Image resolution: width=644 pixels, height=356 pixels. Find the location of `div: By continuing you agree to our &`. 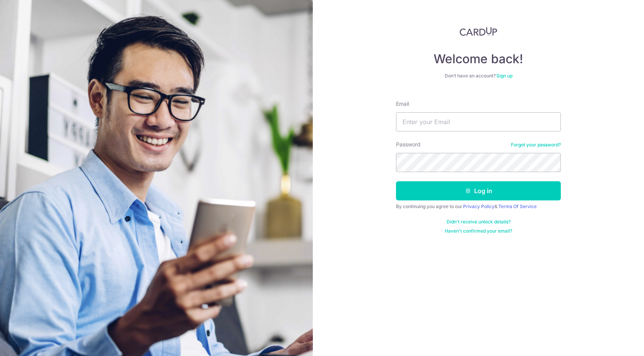

div: By continuing you agree to our & is located at coordinates (479, 207).